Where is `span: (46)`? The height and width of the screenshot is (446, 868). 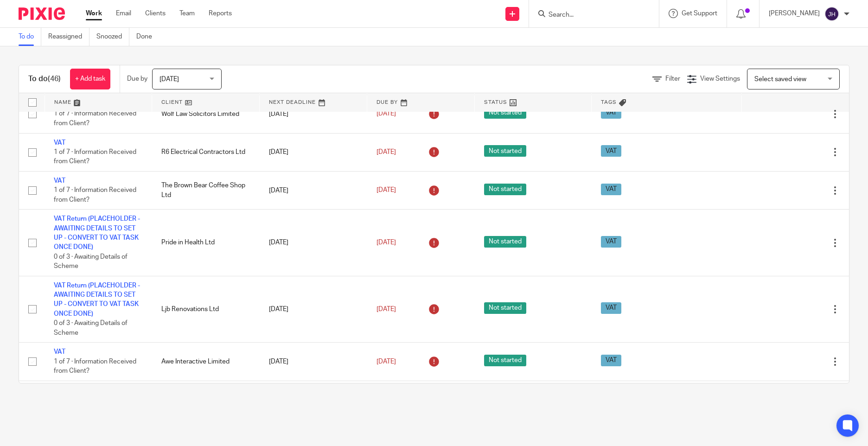
span: (46) is located at coordinates (54, 79).